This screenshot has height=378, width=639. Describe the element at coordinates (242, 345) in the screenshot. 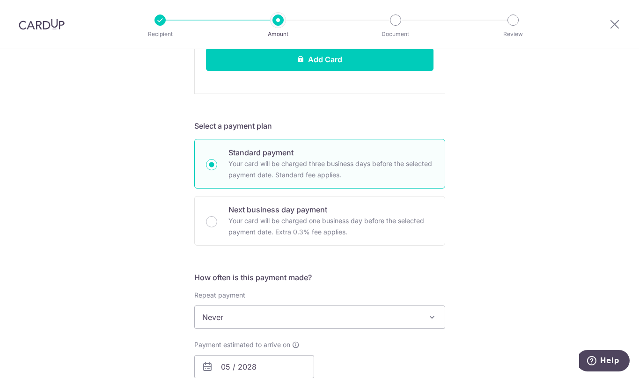

I see `span: Payment estimated to arrive on` at that location.